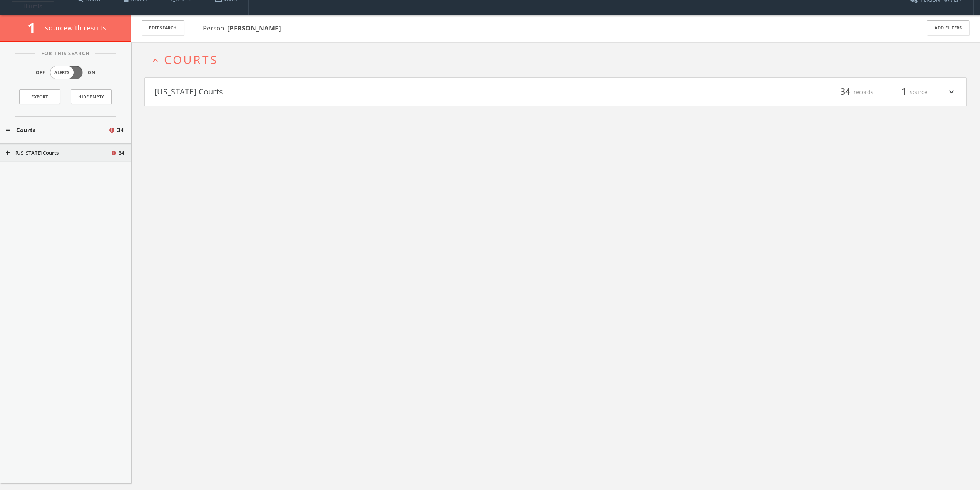 The height and width of the screenshot is (490, 980). I want to click on i: expand_more, so click(952, 92).